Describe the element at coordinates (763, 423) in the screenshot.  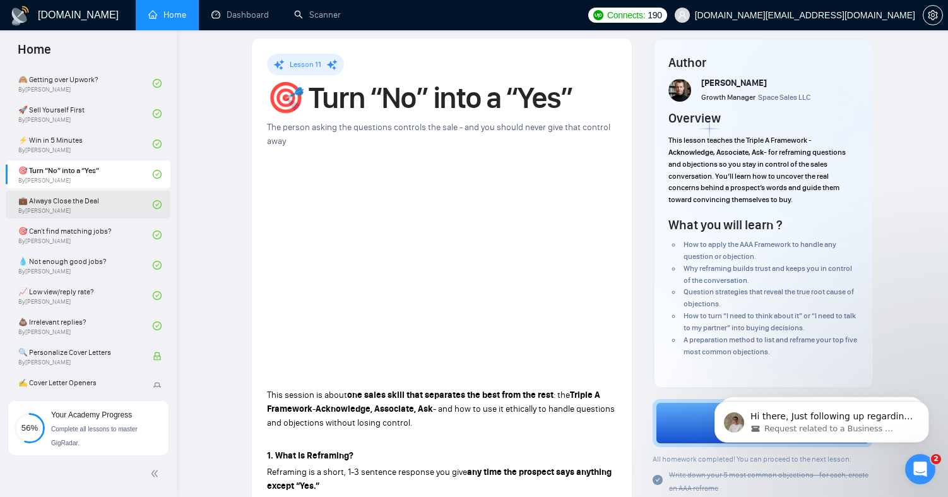
I see `button: Next` at that location.